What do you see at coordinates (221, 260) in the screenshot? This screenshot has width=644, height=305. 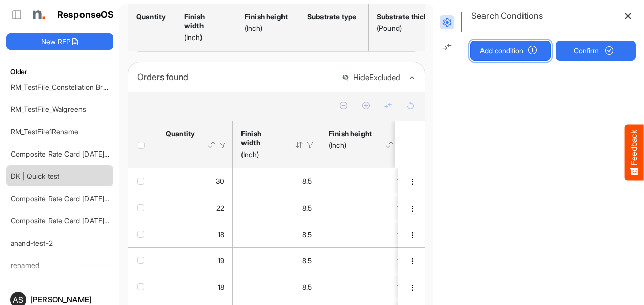 I see `span: 19` at bounding box center [221, 260].